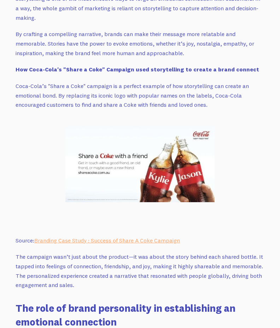 The width and height of the screenshot is (280, 328). I want to click on strong: How Coca-Cola's "Share a Coke" Campaign used storytelling to create a brand connect, so click(137, 69).